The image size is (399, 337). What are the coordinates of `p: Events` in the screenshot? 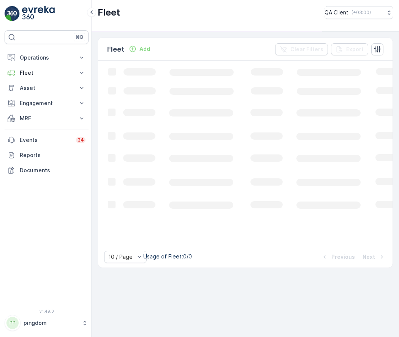 It's located at (46, 140).